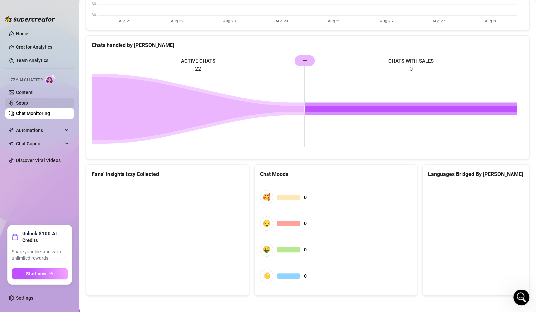 This screenshot has height=312, width=536. I want to click on a: Creator Analytics, so click(42, 47).